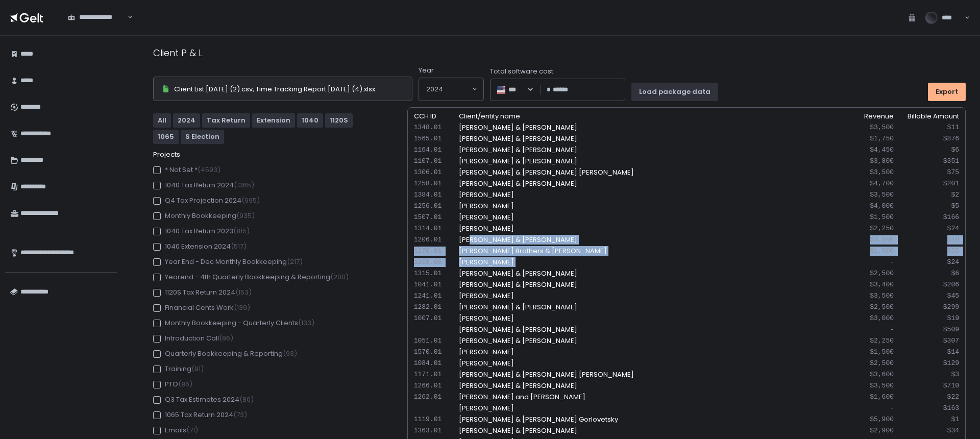  Describe the element at coordinates (863, 184) in the screenshot. I see `div: $4,700` at that location.